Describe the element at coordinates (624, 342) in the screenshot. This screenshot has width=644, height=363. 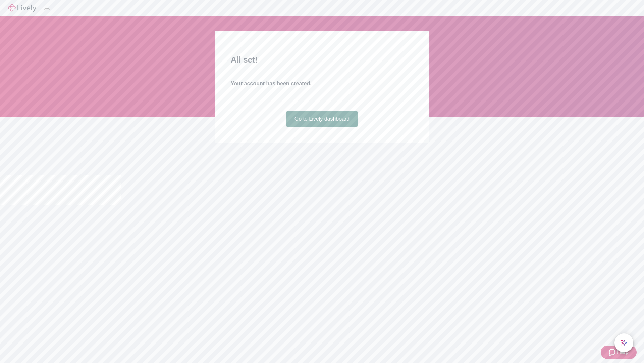
I see `button: chat` at that location.